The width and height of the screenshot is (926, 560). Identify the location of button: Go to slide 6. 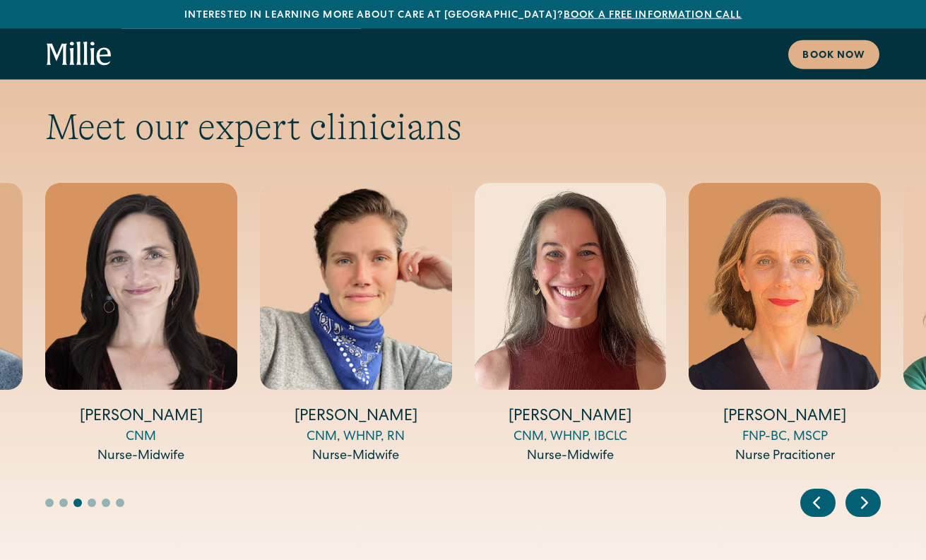
(120, 503).